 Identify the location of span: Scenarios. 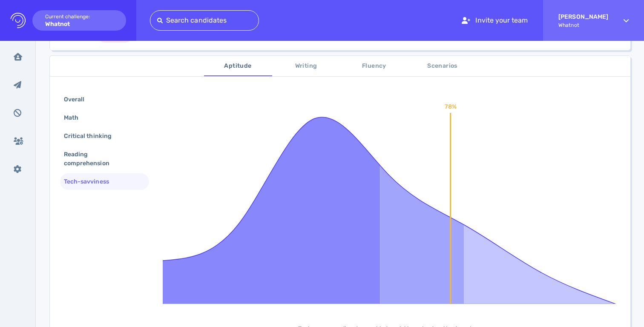
(442, 66).